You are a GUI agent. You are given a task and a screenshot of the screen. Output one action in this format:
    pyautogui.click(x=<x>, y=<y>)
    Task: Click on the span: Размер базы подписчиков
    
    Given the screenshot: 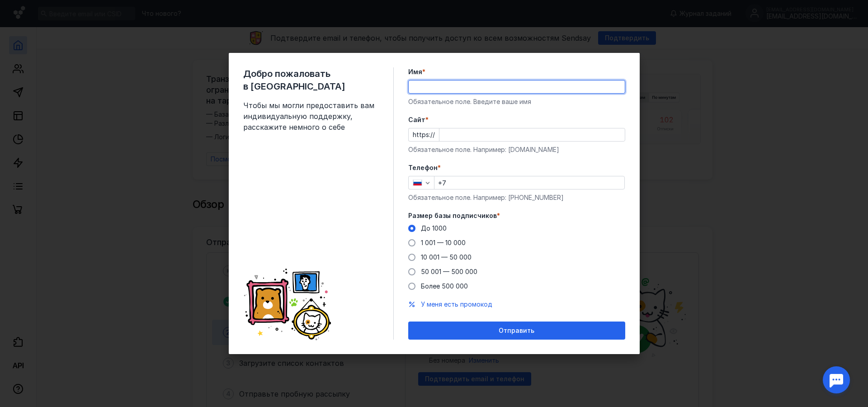 What is the action you would take?
    pyautogui.click(x=453, y=216)
    